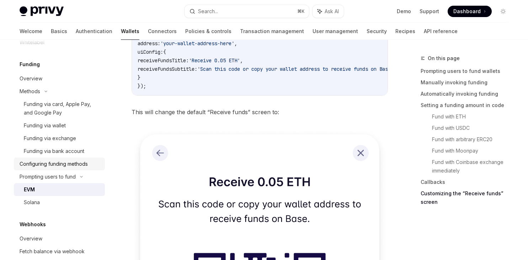 This screenshot has height=260, width=528. Describe the element at coordinates (208, 11) in the screenshot. I see `div: Search...` at that location.